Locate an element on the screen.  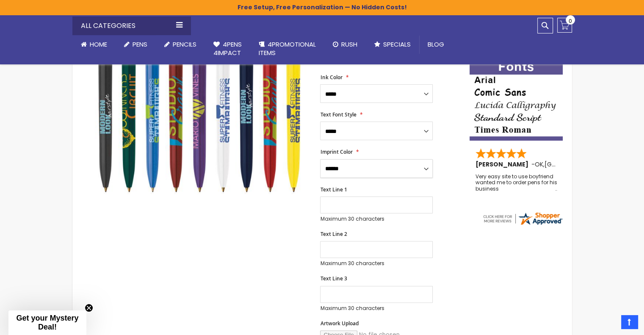
span: Pencils is located at coordinates (185, 44).